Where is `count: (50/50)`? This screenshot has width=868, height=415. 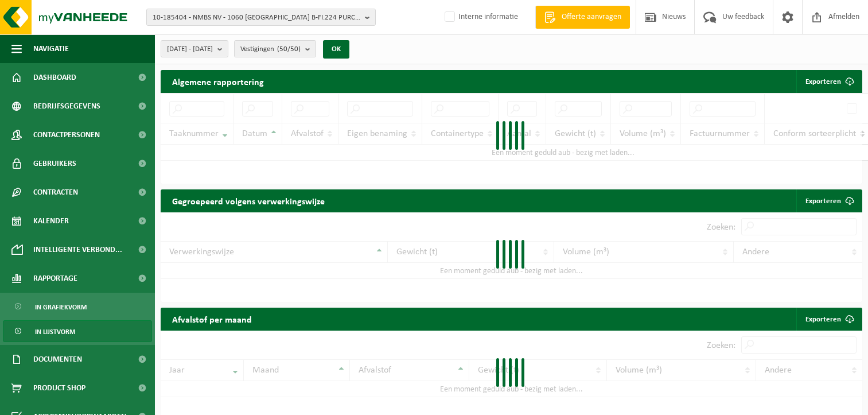
count: (50/50) is located at coordinates (288, 49).